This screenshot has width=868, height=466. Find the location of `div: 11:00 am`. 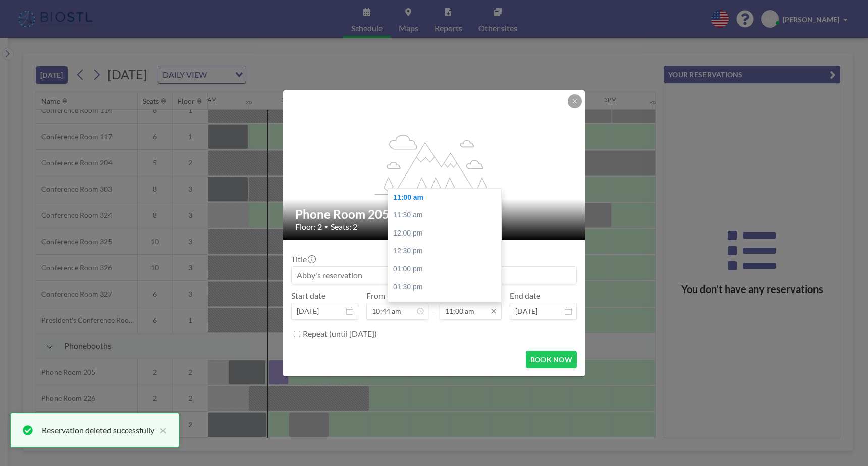

div: 11:00 am is located at coordinates (447, 197).